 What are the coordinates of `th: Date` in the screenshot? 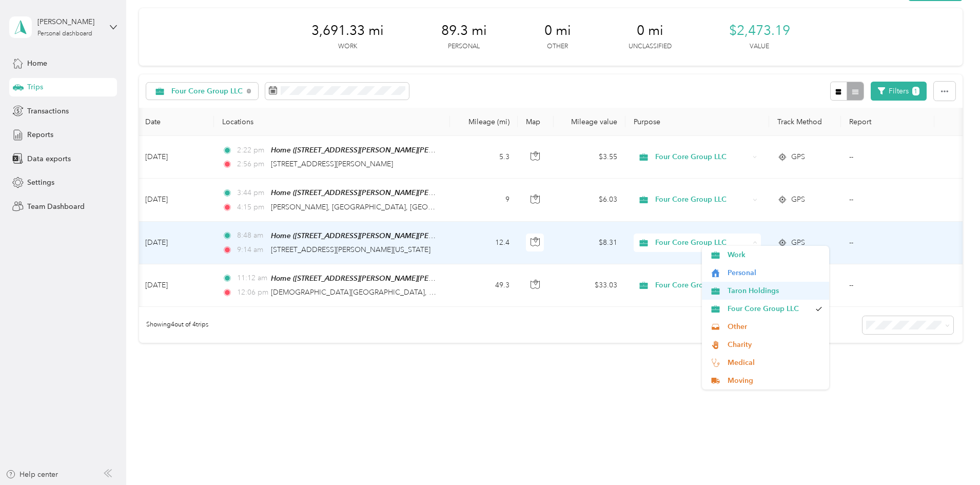 It's located at (175, 122).